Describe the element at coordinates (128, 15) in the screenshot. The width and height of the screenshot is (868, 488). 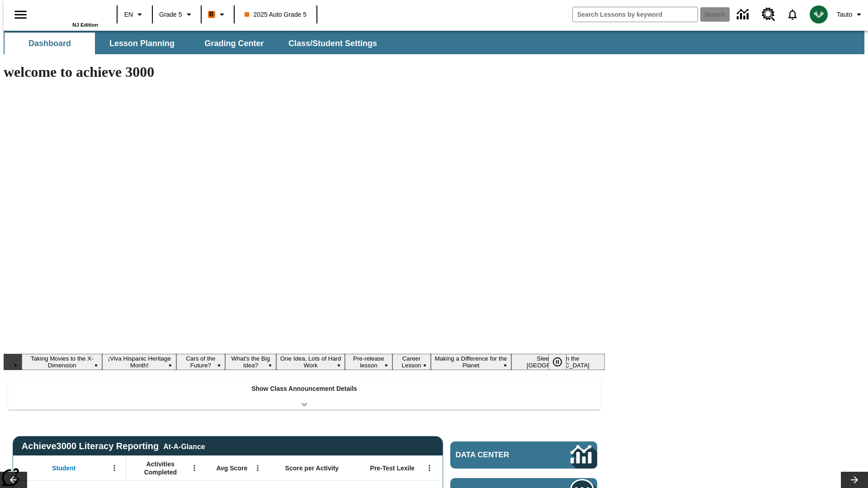
I see `span: EN` at that location.